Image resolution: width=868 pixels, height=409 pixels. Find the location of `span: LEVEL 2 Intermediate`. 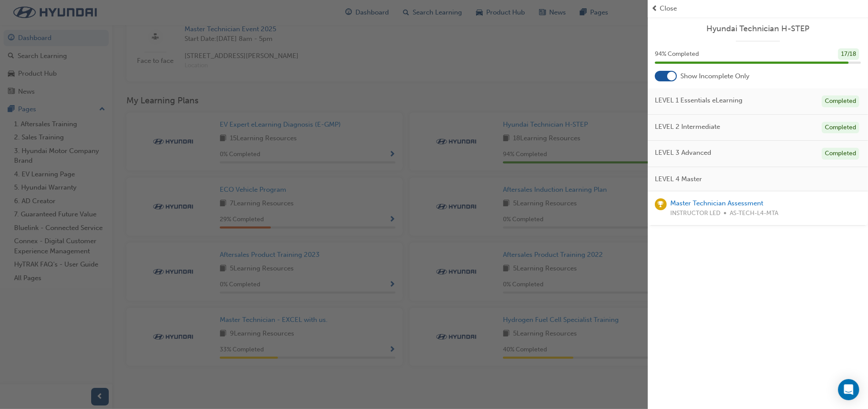

span: LEVEL 2 Intermediate is located at coordinates (688, 126).